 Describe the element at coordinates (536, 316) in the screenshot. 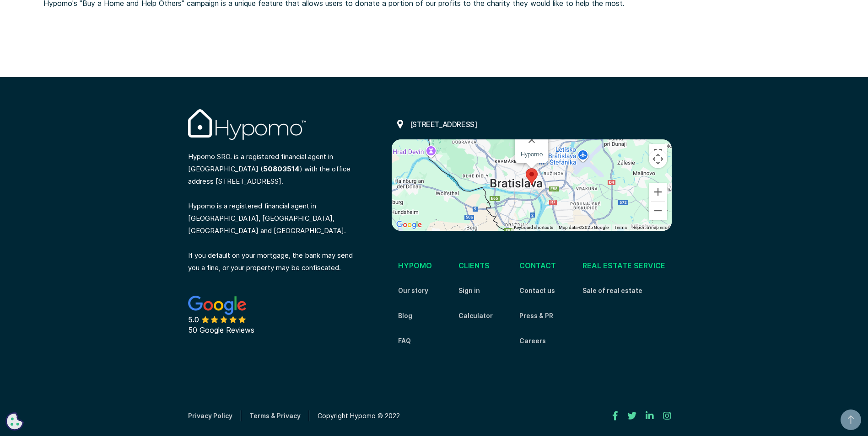

I see `a: Press & PR` at that location.